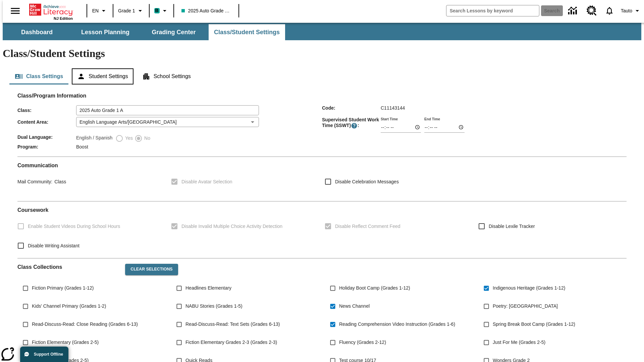 The image size is (644, 362). What do you see at coordinates (174, 32) in the screenshot?
I see `button: Grading Center` at bounding box center [174, 32].